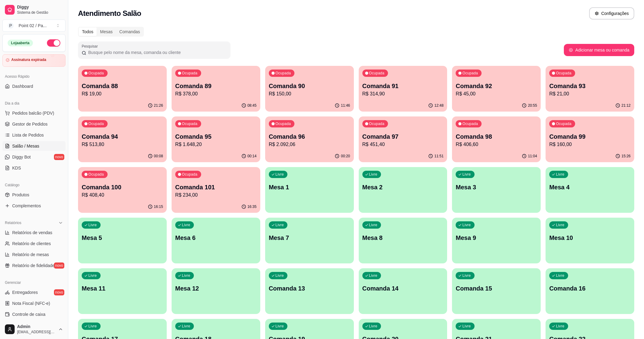 The image size is (644, 339). Describe the element at coordinates (590, 145) in the screenshot. I see `p: R$ 160,00` at that location.